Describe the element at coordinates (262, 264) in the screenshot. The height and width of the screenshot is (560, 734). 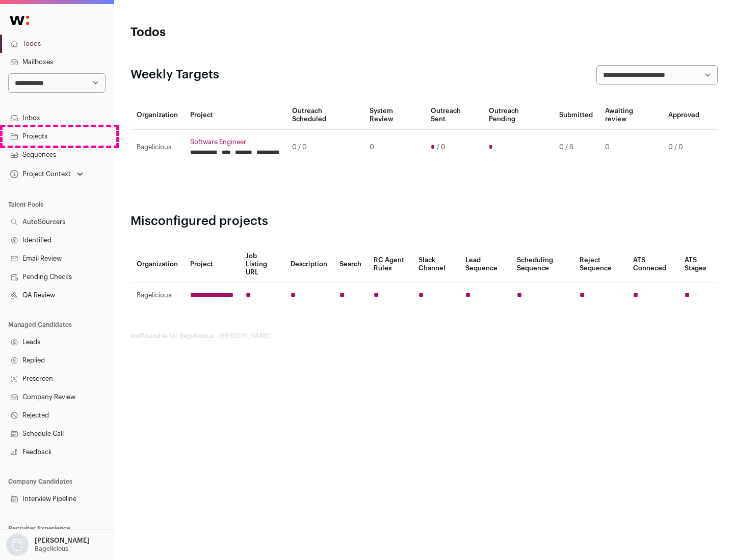
I see `th: Job Listing URL` at that location.